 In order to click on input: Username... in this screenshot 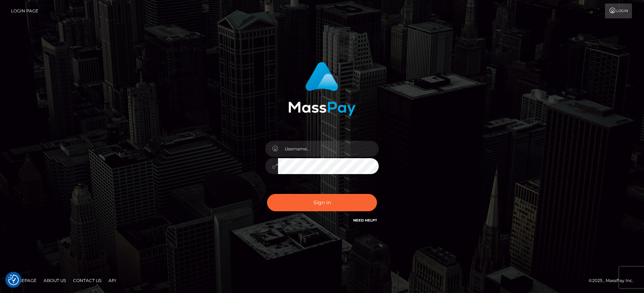, I will do `click(329, 149)`.